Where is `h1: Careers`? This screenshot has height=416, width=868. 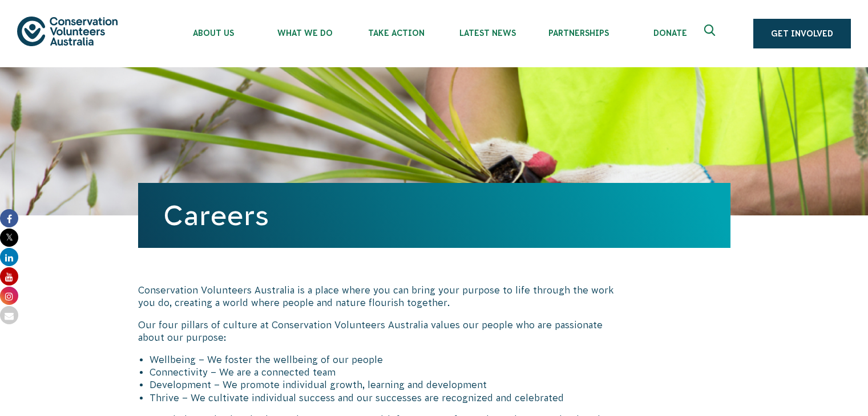 h1: Careers is located at coordinates (434, 216).